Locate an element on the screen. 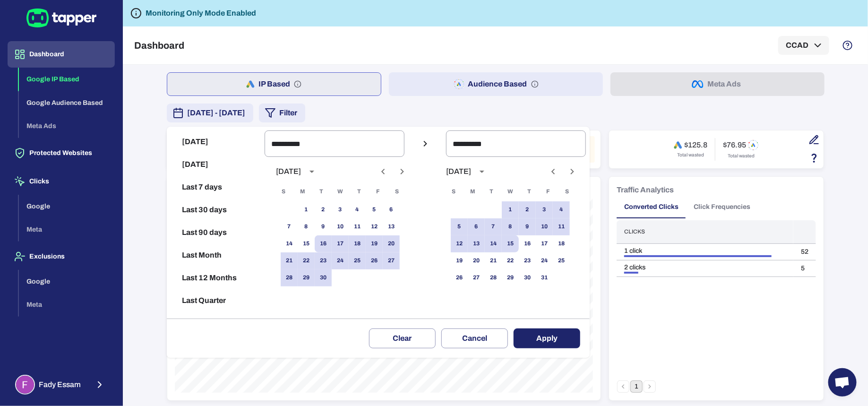 The height and width of the screenshot is (406, 868). div: Open chat is located at coordinates (843, 382).